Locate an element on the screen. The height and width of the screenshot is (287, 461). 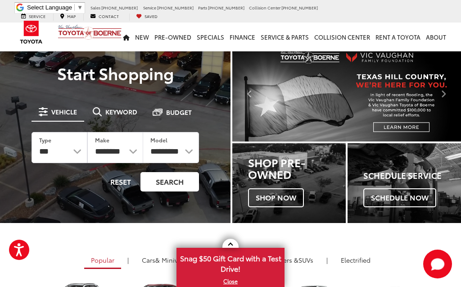
a: Select Language​ is located at coordinates (55, 7).